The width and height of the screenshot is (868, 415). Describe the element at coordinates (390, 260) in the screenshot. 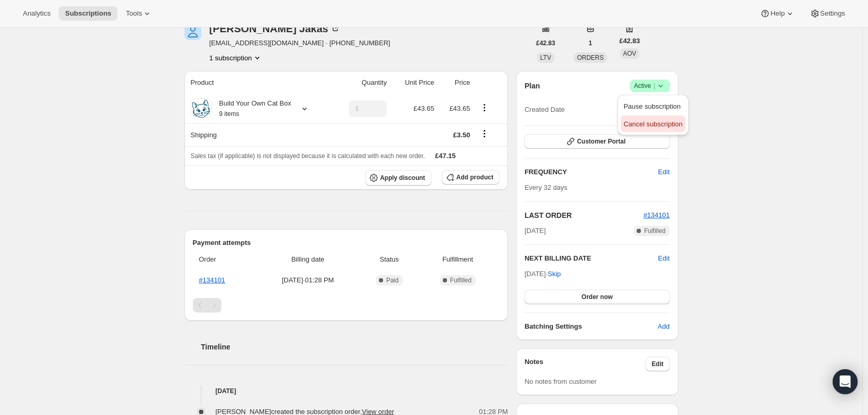

I see `span: Status` at that location.